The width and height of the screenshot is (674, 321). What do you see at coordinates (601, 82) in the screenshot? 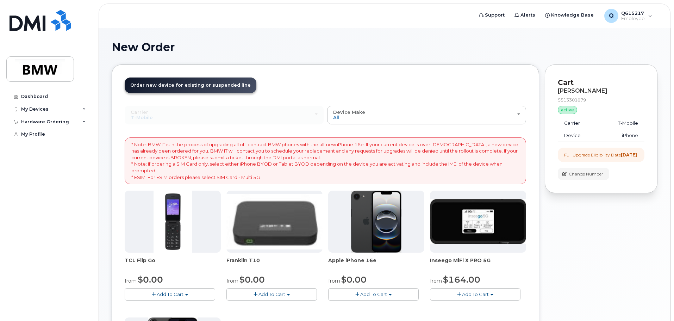
I see `p: Cart` at bounding box center [601, 82].